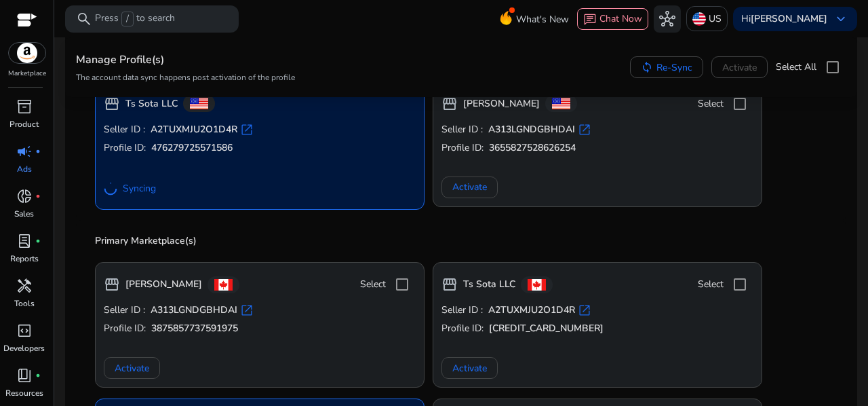 This screenshot has height=406, width=868. What do you see at coordinates (714, 18) in the screenshot?
I see `p: US` at bounding box center [714, 18].